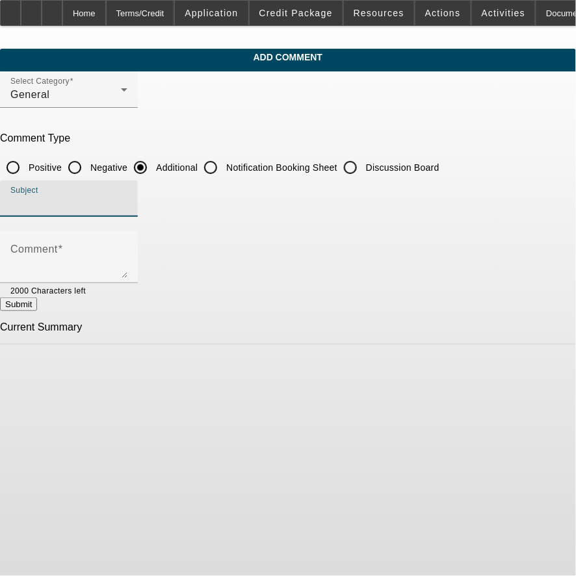 This screenshot has height=576, width=576. Describe the element at coordinates (24, 190) in the screenshot. I see `mat-label: Subject` at that location.